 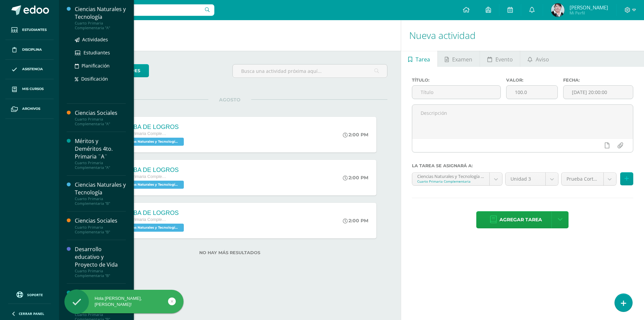 What do you see at coordinates (35, 295) in the screenshot?
I see `span: Soporte` at bounding box center [35, 295].